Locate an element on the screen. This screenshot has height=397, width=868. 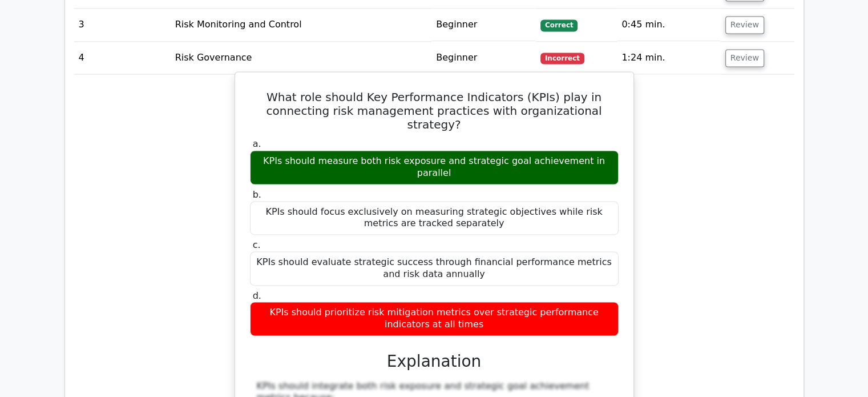
span: c. is located at coordinates (257, 244).